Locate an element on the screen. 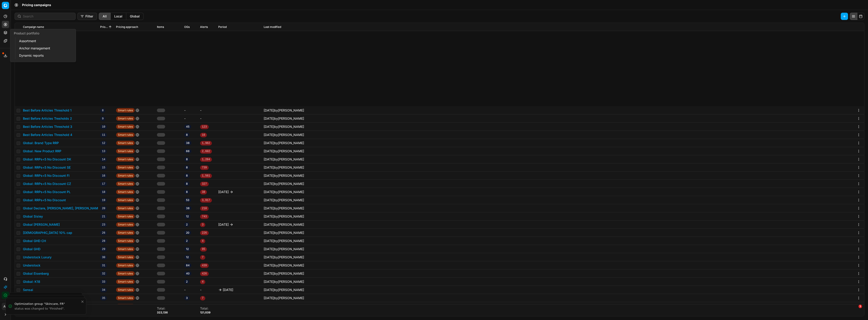 Image resolution: width=868 pixels, height=320 pixels. span: 53 is located at coordinates (187, 200).